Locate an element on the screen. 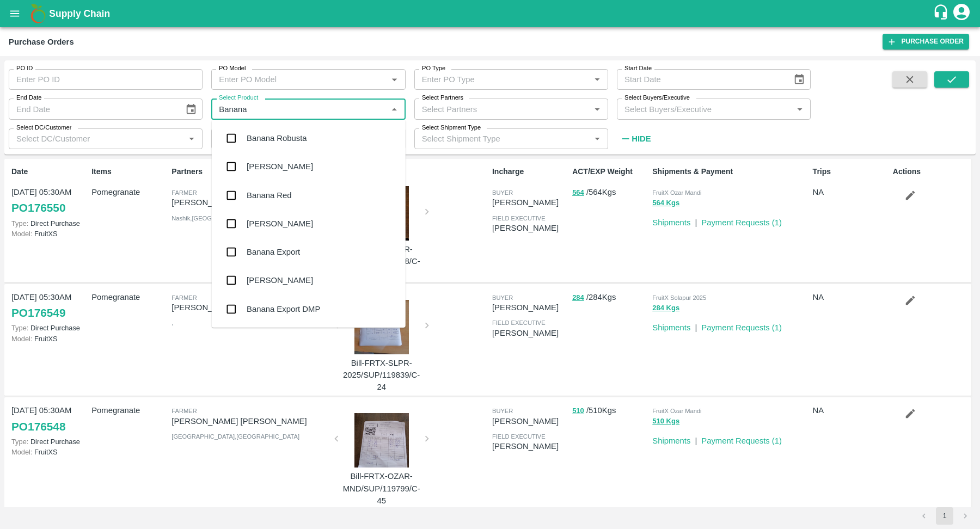  a: Supply Chain is located at coordinates (490, 13).